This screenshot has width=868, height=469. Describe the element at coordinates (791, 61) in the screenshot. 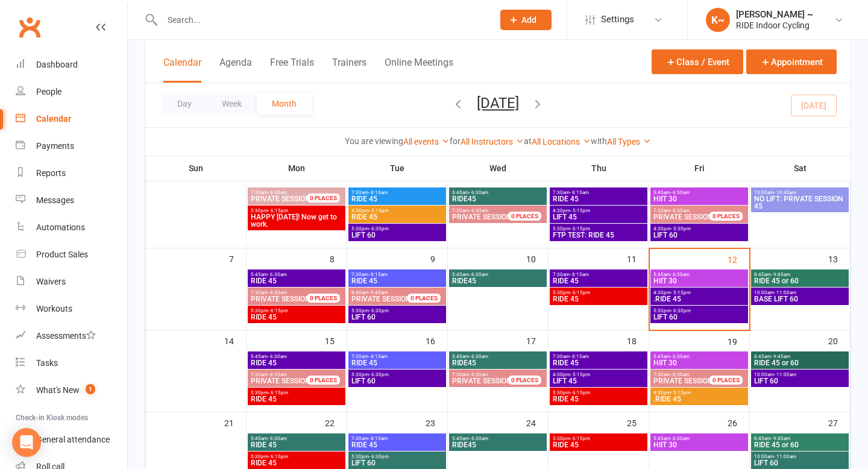

I see `button: Appointment` at that location.